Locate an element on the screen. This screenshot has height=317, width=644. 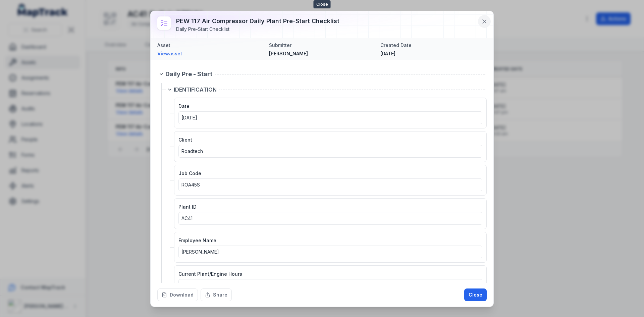
span: Submitter is located at coordinates (280, 45).